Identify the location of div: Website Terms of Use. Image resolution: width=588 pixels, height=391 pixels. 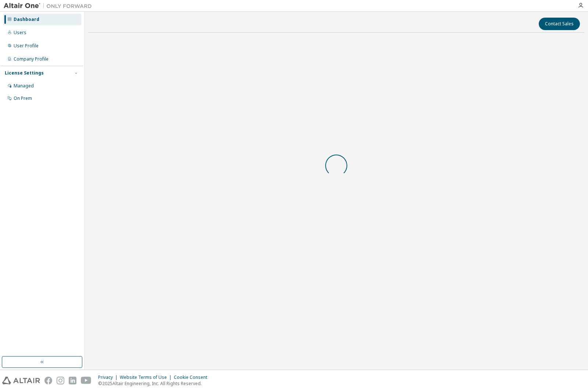
(147, 378).